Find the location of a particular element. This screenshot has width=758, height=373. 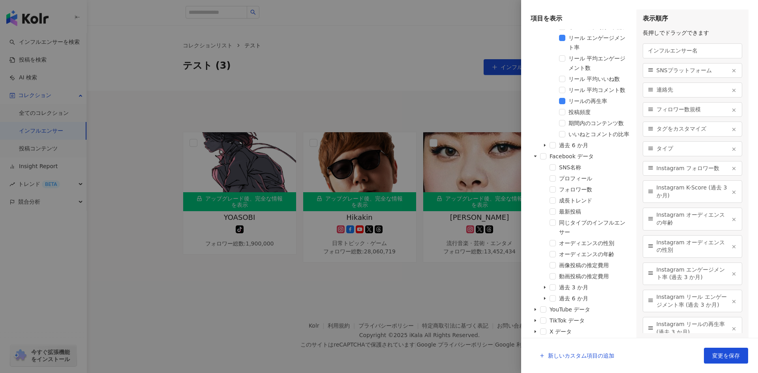

span: Instagram オーディエンスの性別 is located at coordinates (692, 246).